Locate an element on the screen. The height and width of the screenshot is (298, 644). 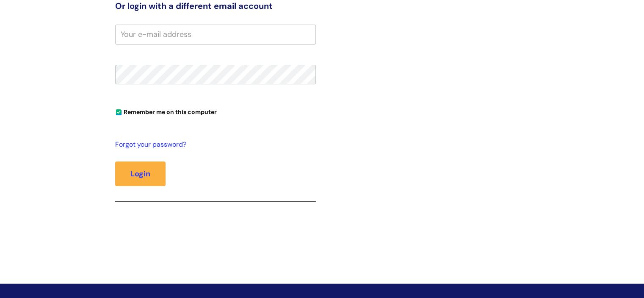
a: Forgot your password? is located at coordinates (214, 145).